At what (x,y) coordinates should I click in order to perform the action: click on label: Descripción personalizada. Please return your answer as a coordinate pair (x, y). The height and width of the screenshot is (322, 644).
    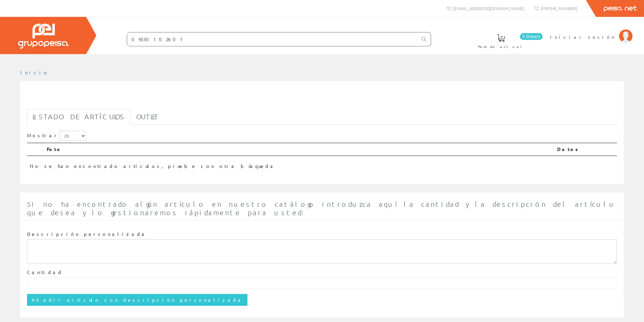
    Looking at the image, I should click on (87, 234).